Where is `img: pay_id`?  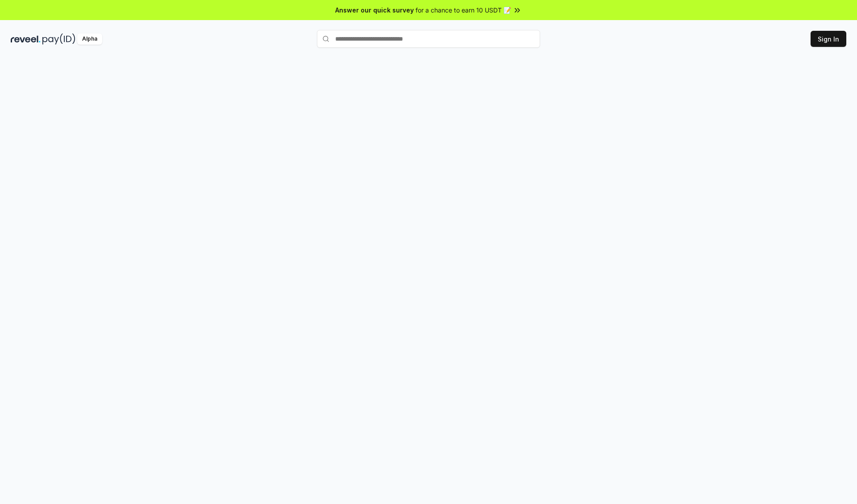 img: pay_id is located at coordinates (59, 39).